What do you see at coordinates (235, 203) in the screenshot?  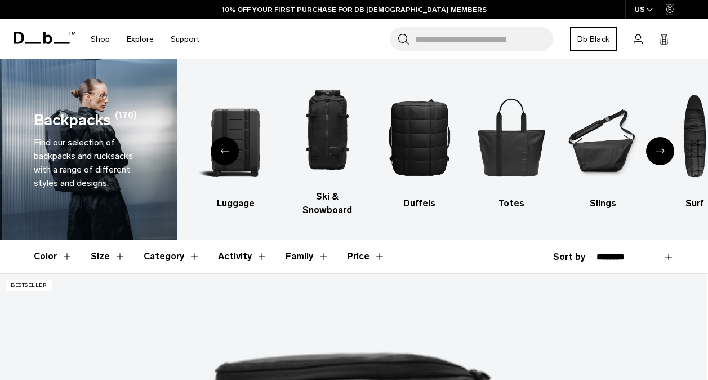 I see `h3: Luggage` at bounding box center [235, 203].